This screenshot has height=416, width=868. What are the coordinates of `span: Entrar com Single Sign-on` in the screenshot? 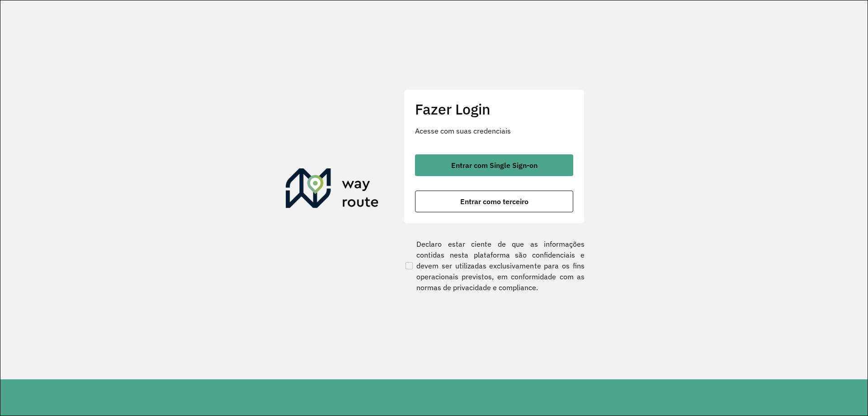 It's located at (494, 165).